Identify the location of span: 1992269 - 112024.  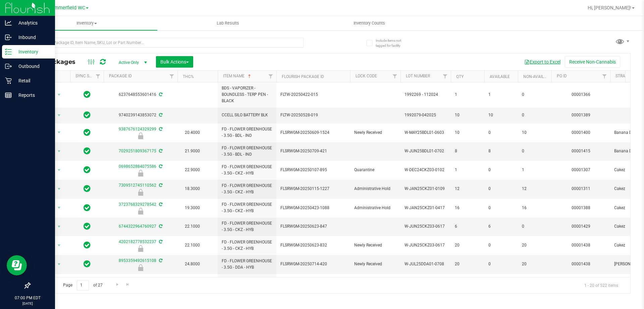
(426, 94).